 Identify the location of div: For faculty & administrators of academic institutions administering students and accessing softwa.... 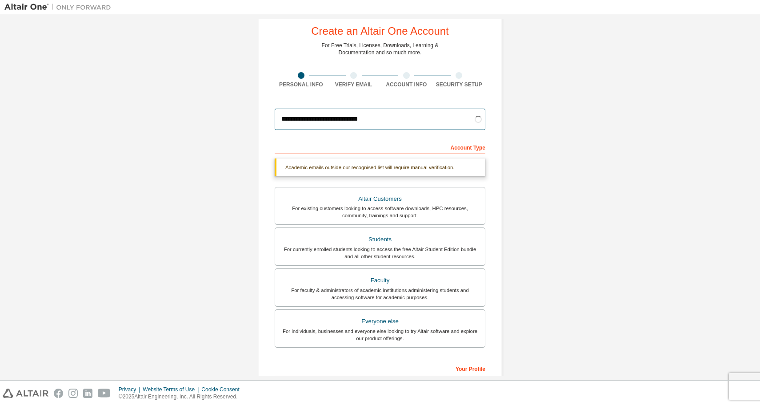
(380, 293).